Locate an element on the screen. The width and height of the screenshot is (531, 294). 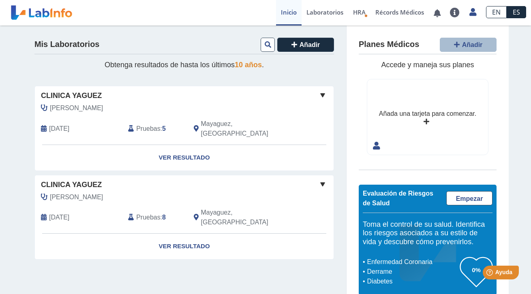
a: EN is located at coordinates (496, 12).